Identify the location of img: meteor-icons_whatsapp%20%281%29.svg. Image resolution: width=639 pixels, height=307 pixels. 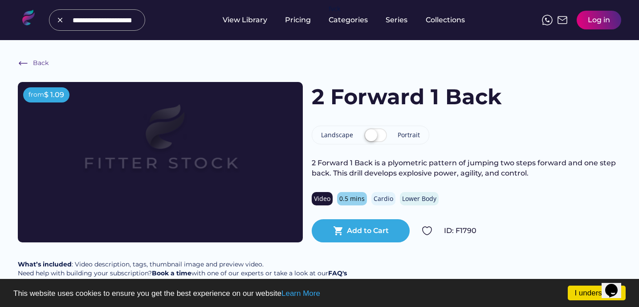
(547, 20).